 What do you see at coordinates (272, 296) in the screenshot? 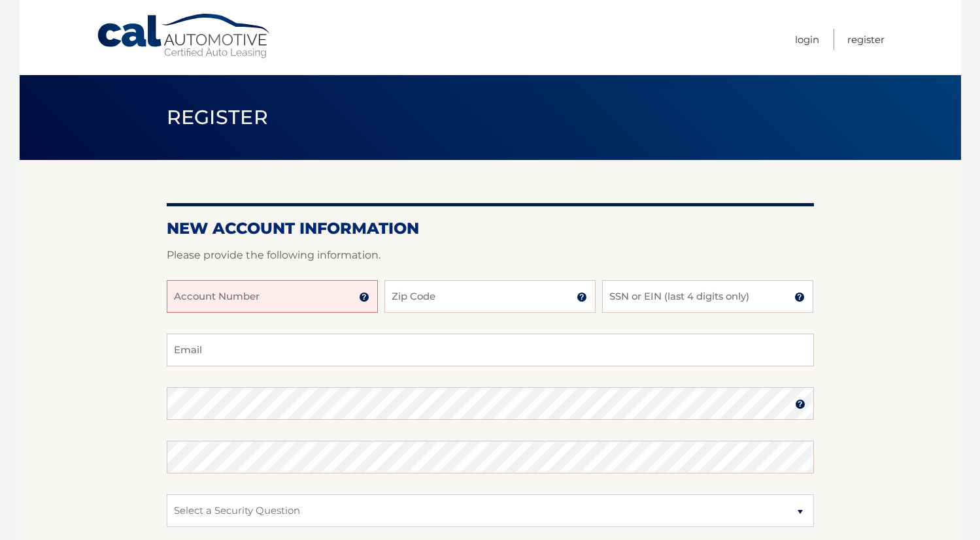
I see `input: Account Number` at bounding box center [272, 296].